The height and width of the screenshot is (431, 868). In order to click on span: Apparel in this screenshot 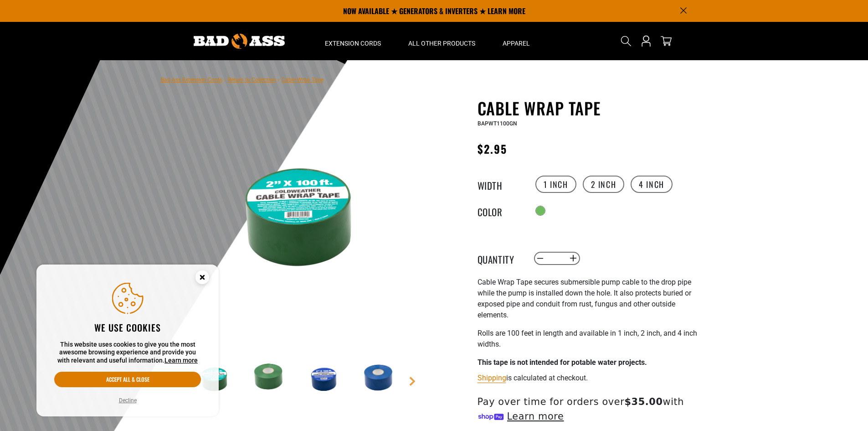, I will do `click(516, 44)`.